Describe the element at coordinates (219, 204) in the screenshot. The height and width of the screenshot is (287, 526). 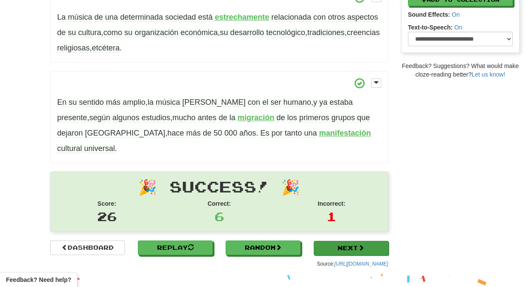
I see `strong: Correct:` at that location.